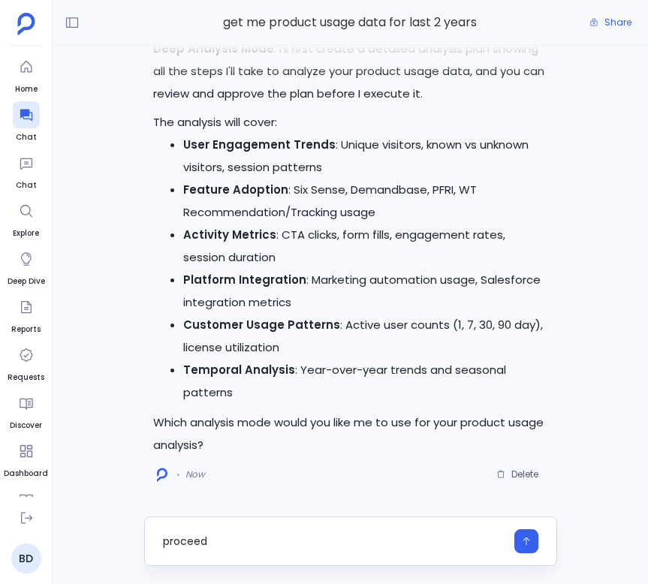 Image resolution: width=648 pixels, height=584 pixels. I want to click on button: Share, so click(611, 23).